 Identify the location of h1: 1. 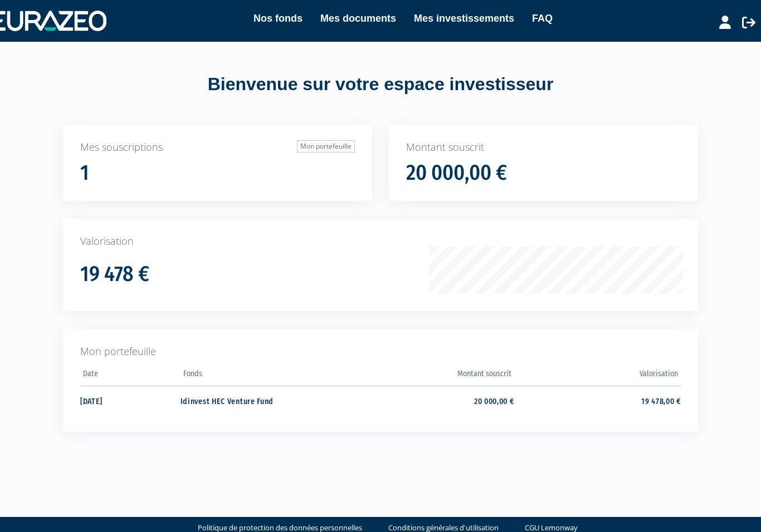
(85, 173).